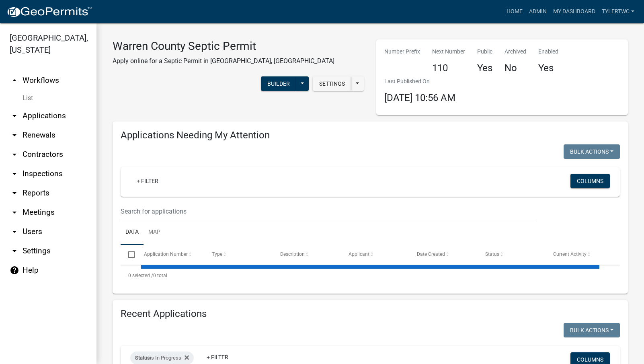 The width and height of the screenshot is (644, 364). I want to click on span: Description, so click(293, 254).